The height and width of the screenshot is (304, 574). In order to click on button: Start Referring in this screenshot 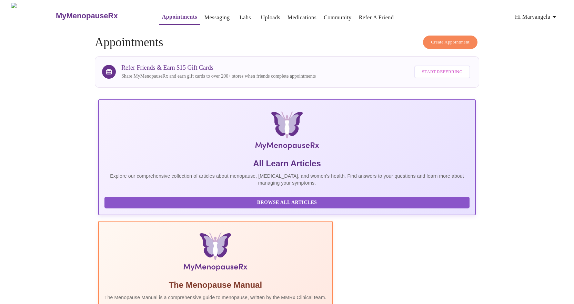, I will do `click(443, 72)`.